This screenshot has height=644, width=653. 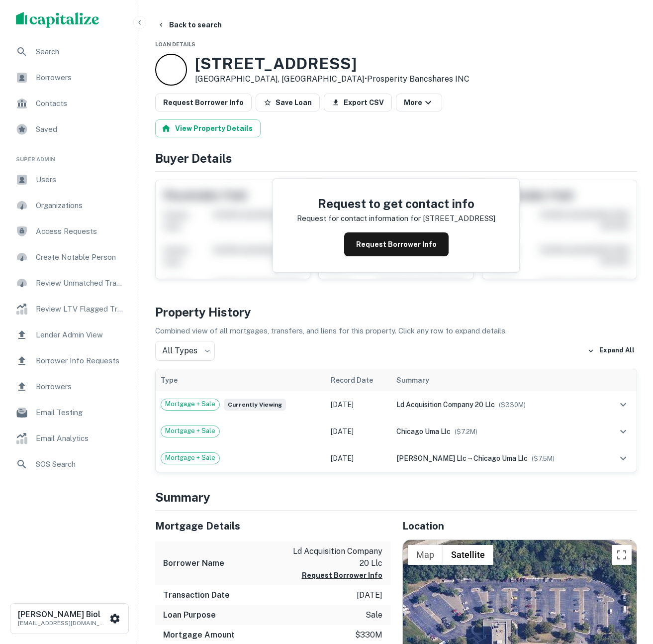 I want to click on div: Saved, so click(x=69, y=129).